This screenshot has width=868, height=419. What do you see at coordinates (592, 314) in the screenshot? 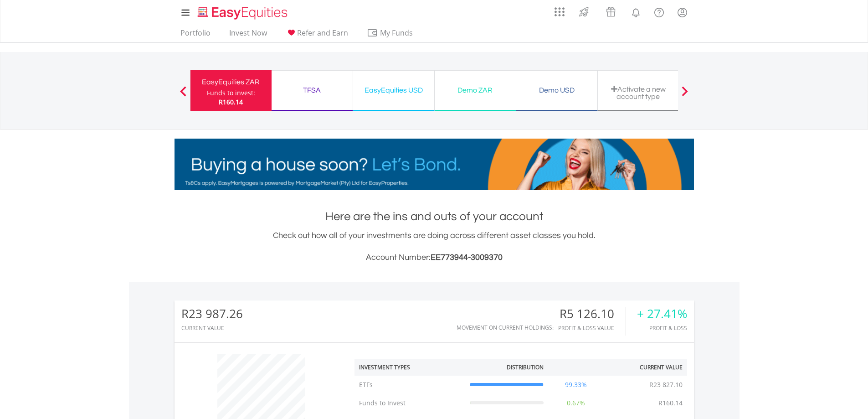
I see `div: R5 126.10` at bounding box center [592, 314].